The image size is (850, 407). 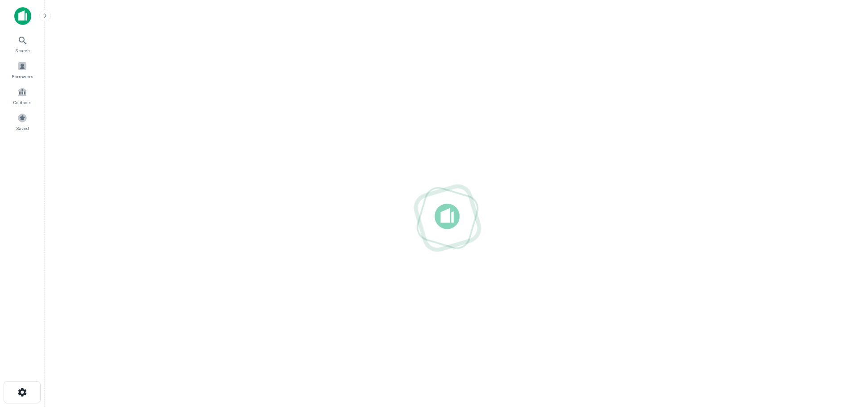 What do you see at coordinates (22, 95) in the screenshot?
I see `a: Contacts` at bounding box center [22, 95].